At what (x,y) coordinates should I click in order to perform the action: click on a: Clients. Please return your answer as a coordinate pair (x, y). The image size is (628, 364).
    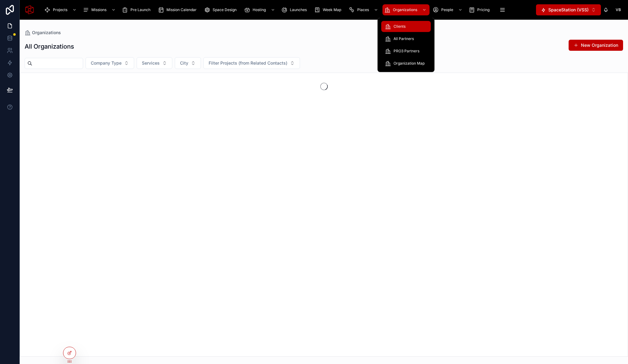
    Looking at the image, I should click on (406, 26).